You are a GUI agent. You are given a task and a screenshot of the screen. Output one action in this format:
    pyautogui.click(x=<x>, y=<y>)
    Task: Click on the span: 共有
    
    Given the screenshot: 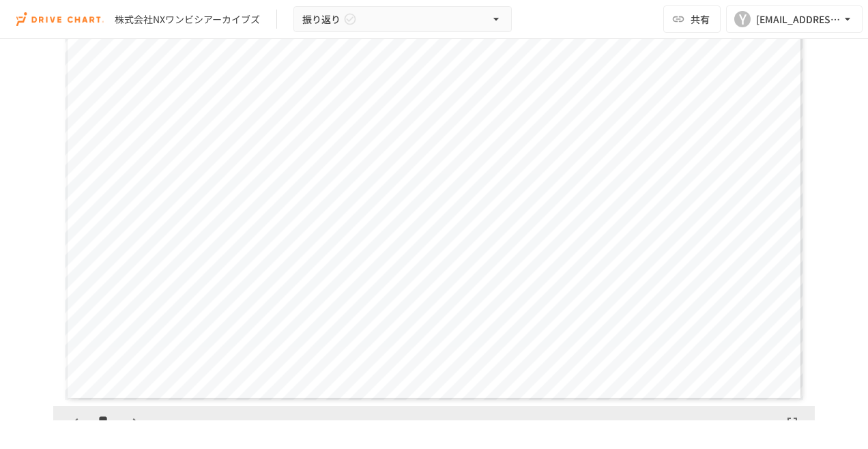 What is the action you would take?
    pyautogui.click(x=700, y=19)
    